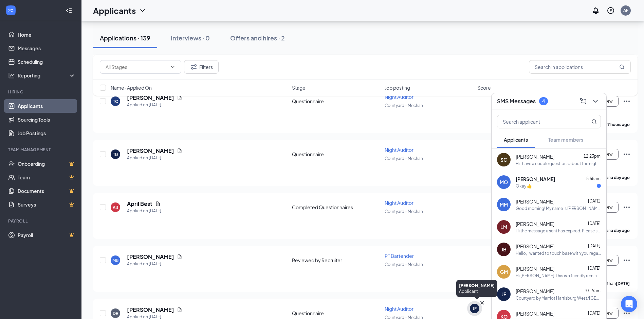 This screenshot has height=319, width=644. I want to click on svg: Notifications, so click(596, 11).